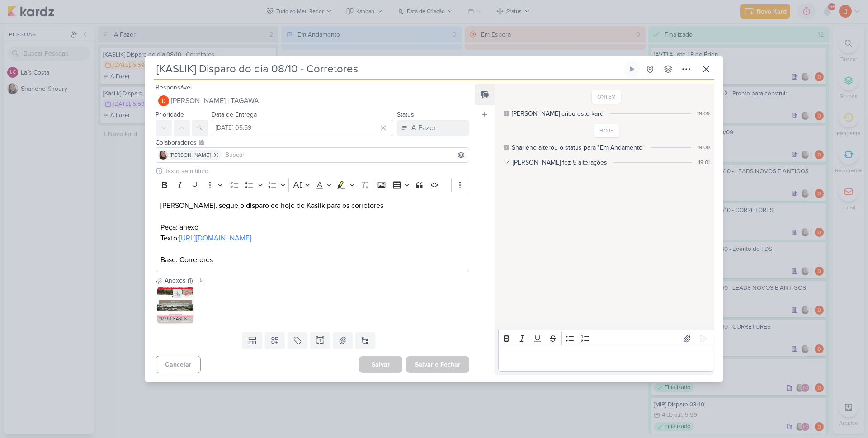  Describe the element at coordinates (316, 171) in the screenshot. I see `input: Texto sem título` at that location.